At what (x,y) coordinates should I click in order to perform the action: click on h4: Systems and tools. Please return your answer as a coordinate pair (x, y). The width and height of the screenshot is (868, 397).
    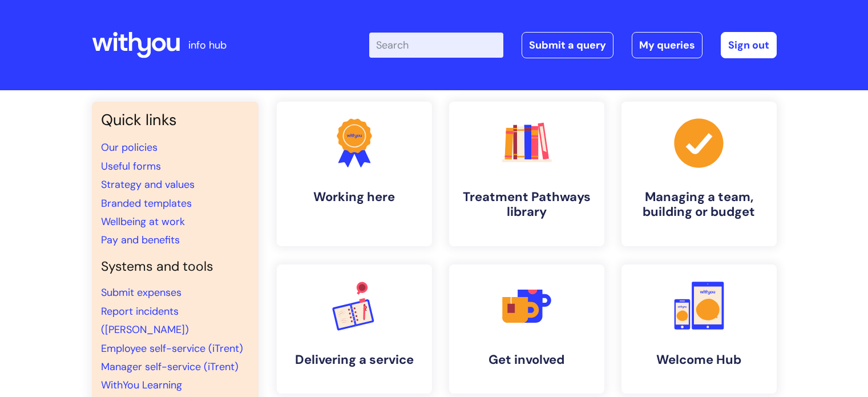
    Looking at the image, I should click on (175, 267).